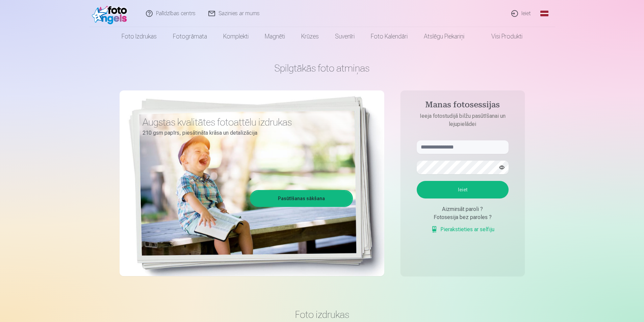 This screenshot has height=322, width=644. Describe the element at coordinates (275, 37) in the screenshot. I see `a: Magnēti` at that location.